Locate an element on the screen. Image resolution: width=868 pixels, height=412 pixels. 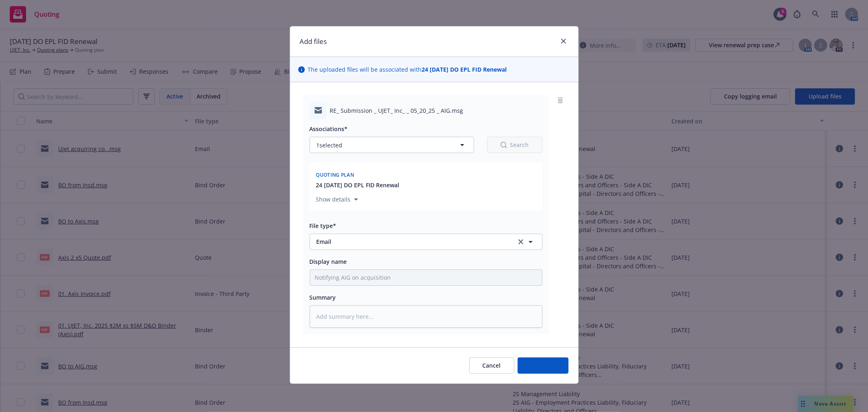
a: close is located at coordinates (564, 41).